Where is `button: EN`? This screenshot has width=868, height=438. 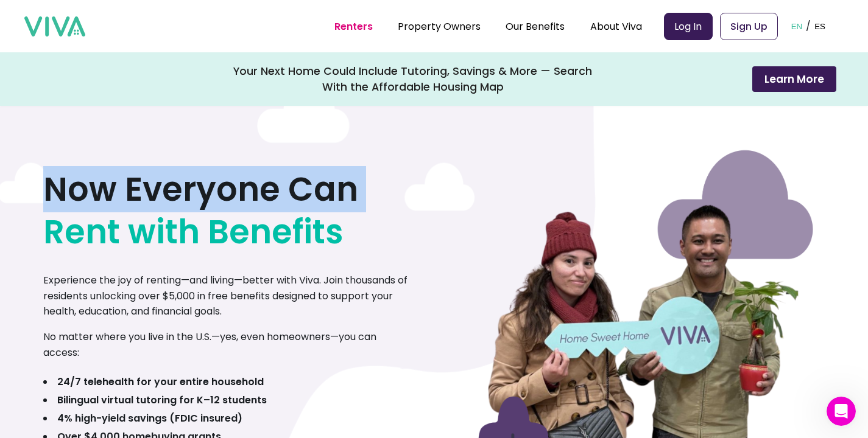
button: EN is located at coordinates (797, 26).